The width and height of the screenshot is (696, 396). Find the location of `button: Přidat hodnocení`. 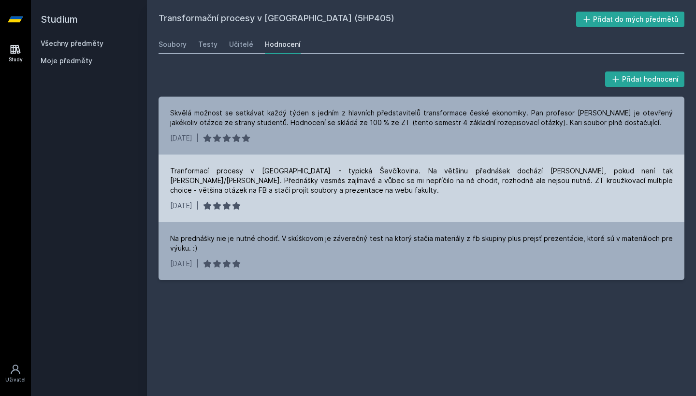

button: Přidat hodnocení is located at coordinates (645, 79).